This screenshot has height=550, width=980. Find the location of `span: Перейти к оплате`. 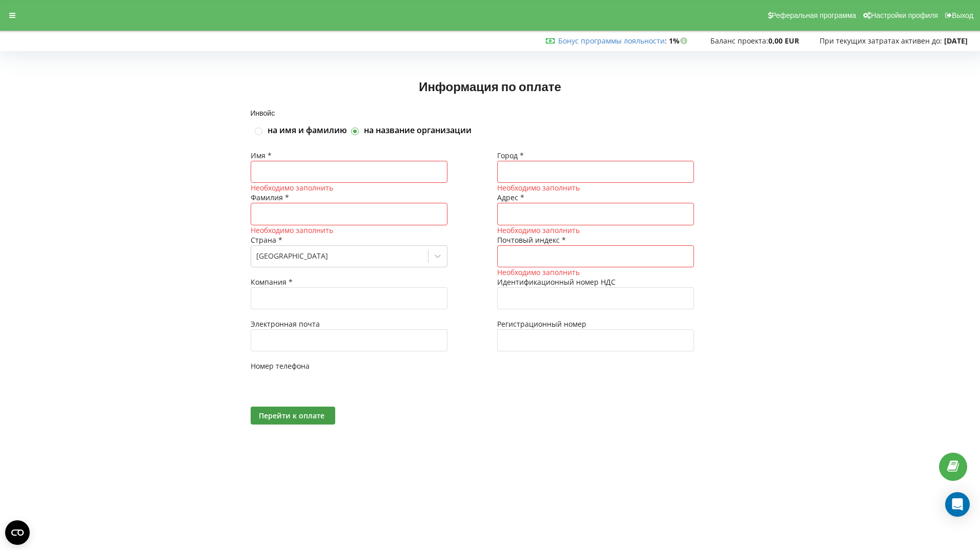

span: Перейти к оплате is located at coordinates (292, 415).